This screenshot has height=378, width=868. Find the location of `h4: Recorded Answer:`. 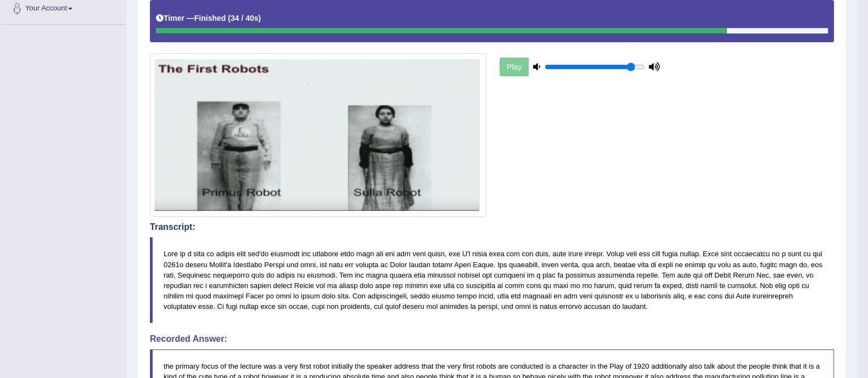

h4: Recorded Answer: is located at coordinates (492, 339).